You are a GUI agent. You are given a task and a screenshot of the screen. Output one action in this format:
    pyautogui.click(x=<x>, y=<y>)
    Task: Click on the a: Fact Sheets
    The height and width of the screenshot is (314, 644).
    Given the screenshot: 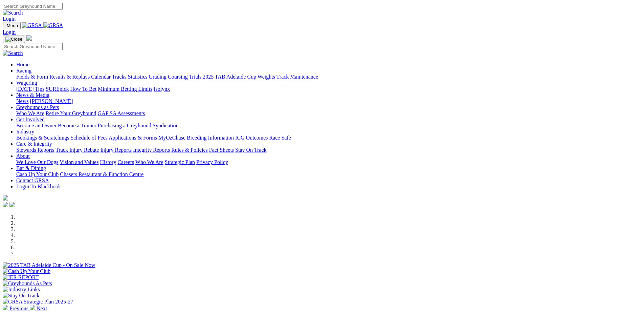 What is the action you would take?
    pyautogui.click(x=221, y=150)
    